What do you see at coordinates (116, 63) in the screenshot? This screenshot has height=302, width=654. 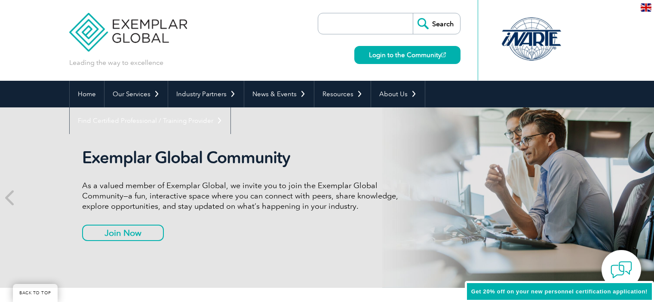 I see `p: Leading the way to excellence` at bounding box center [116, 63].